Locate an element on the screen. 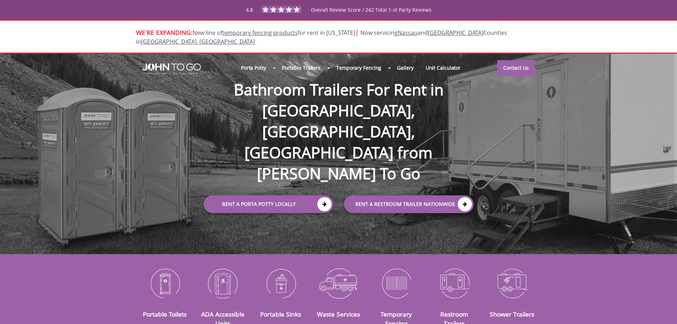  span: Now servicing and Counties in is located at coordinates (321, 37).